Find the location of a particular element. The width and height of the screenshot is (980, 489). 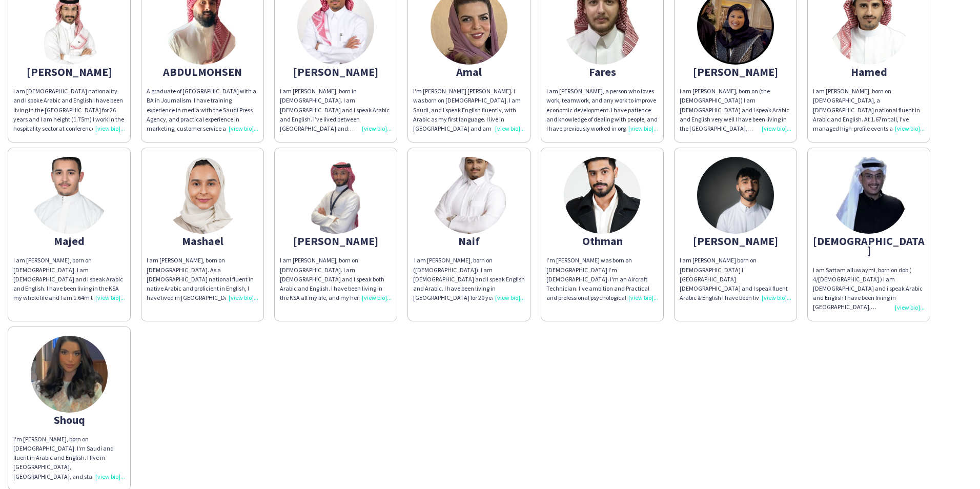

div: Othman is located at coordinates (603, 241).